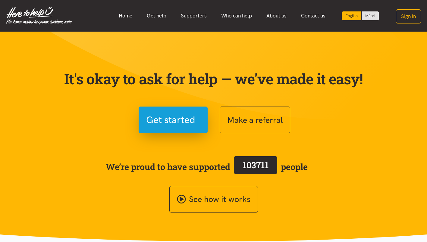 This screenshot has width=427, height=242. Describe the element at coordinates (361, 16) in the screenshot. I see `div: Language toggle` at that location.